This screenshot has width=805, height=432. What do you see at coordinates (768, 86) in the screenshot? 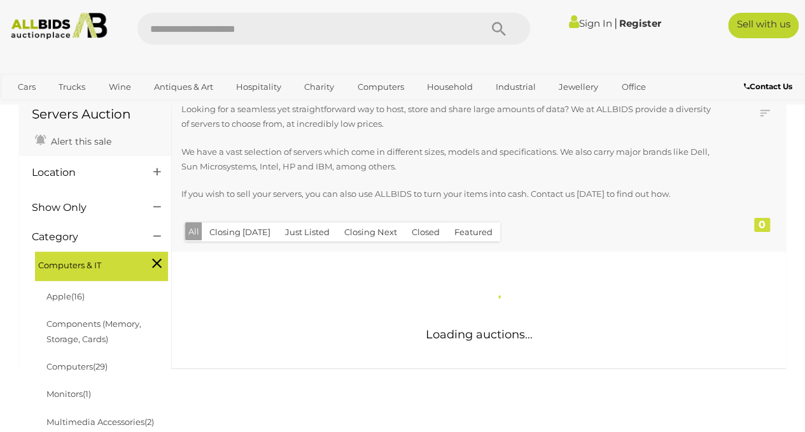
I see `b: Contact Us` at bounding box center [768, 86].